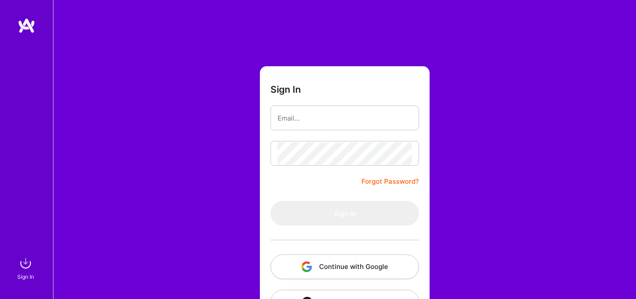  Describe the element at coordinates (345, 213) in the screenshot. I see `button: Sign In` at that location.